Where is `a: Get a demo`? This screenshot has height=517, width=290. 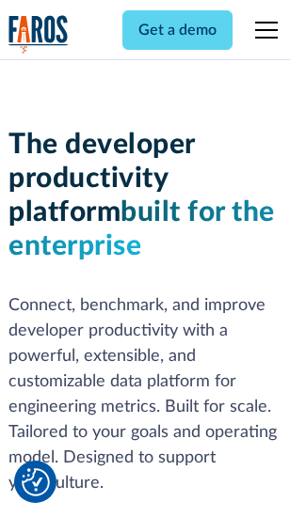
a: Get a demo is located at coordinates (177, 30).